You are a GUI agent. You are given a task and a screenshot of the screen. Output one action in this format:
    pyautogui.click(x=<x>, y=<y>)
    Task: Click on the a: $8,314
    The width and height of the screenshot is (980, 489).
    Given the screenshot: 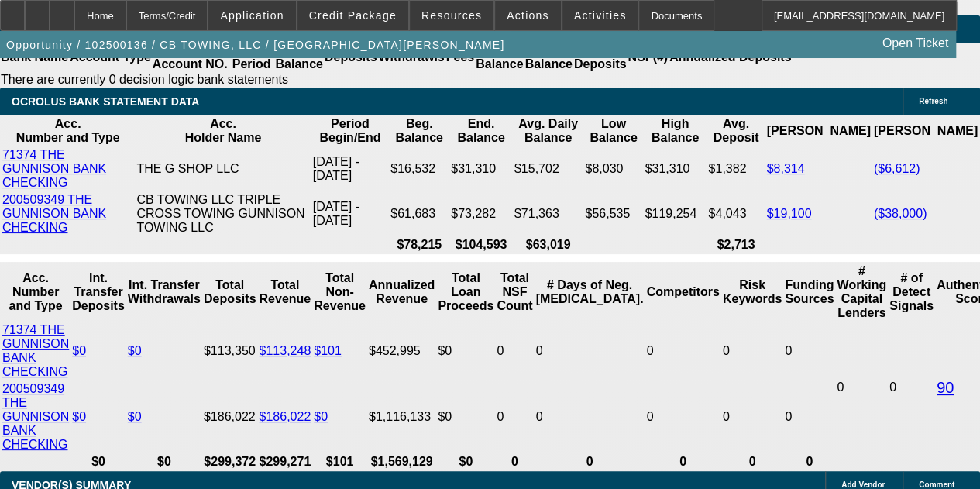 What is the action you would take?
    pyautogui.click(x=785, y=168)
    